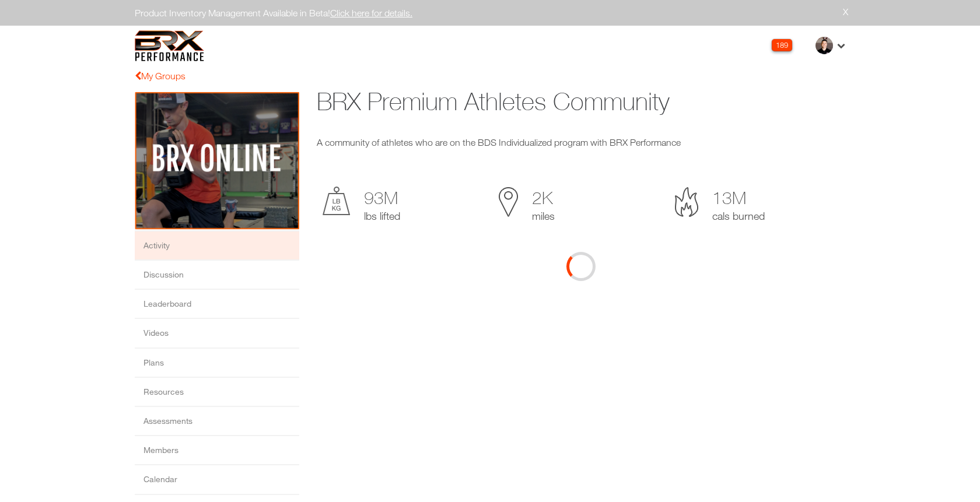 This screenshot has height=502, width=980. What do you see at coordinates (845, 12) in the screenshot?
I see `a: X` at bounding box center [845, 12].